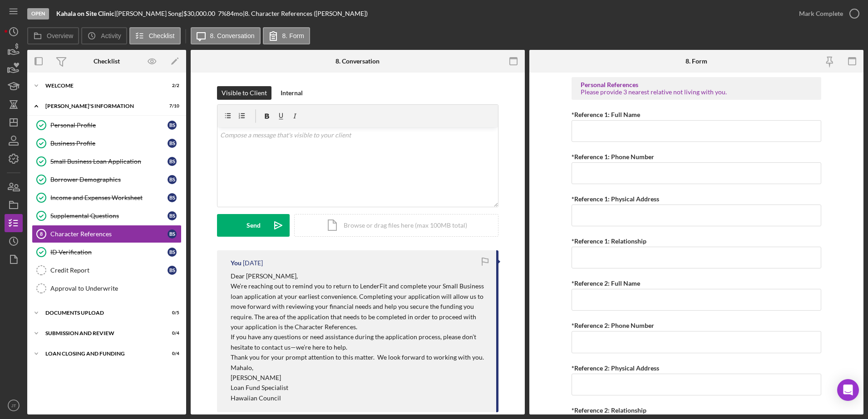 The height and width of the screenshot is (419, 868). I want to click on label: *Reference 2: Phone Number, so click(613, 325).